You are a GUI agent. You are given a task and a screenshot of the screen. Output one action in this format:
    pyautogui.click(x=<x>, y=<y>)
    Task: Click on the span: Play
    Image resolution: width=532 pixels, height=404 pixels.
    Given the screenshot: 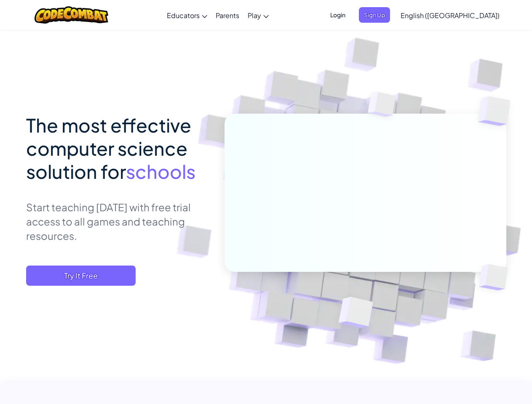 What is the action you would take?
    pyautogui.click(x=254, y=15)
    